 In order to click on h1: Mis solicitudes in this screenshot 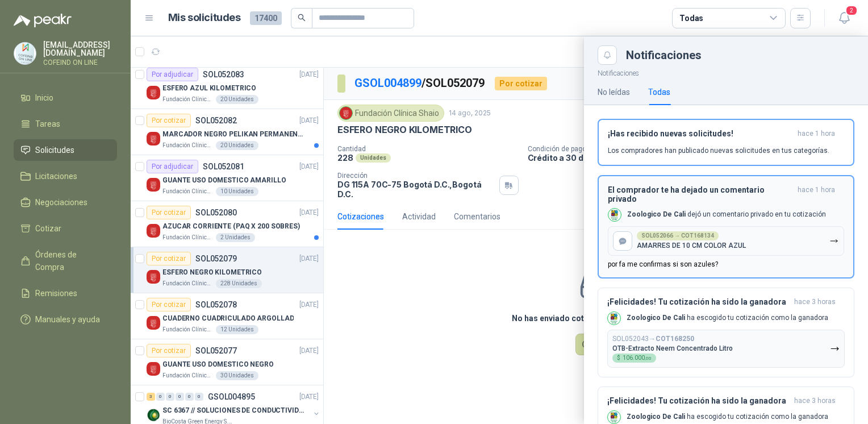, I will do `click(204, 18)`.